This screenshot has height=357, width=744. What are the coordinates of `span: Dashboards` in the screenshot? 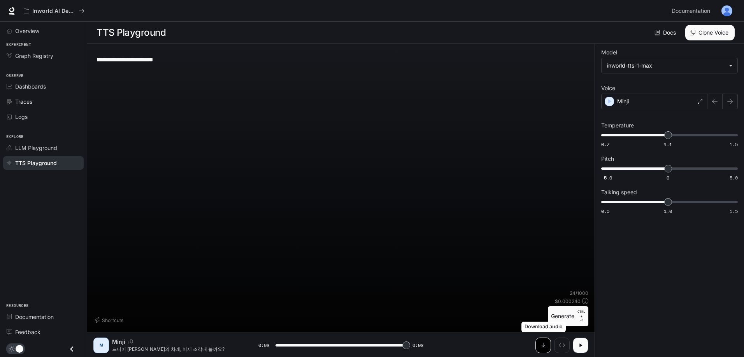 It's located at (30, 86).